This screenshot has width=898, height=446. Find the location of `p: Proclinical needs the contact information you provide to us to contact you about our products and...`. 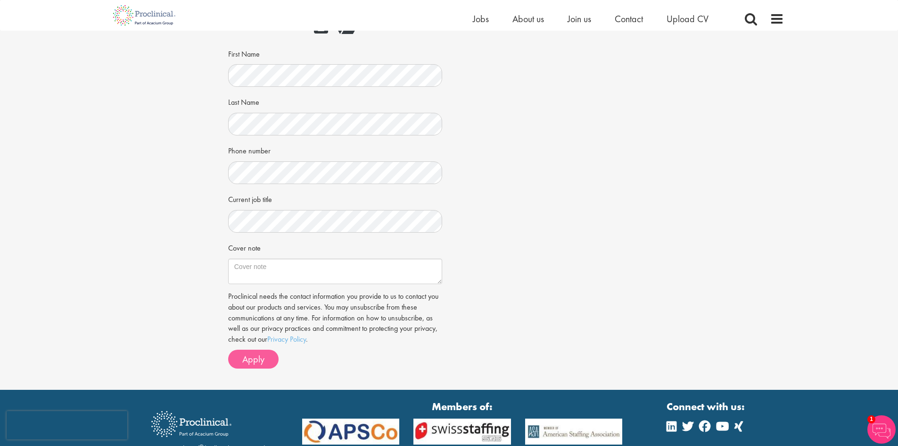

p: Proclinical needs the contact information you provide to us to contact you about our products and... is located at coordinates (335, 318).